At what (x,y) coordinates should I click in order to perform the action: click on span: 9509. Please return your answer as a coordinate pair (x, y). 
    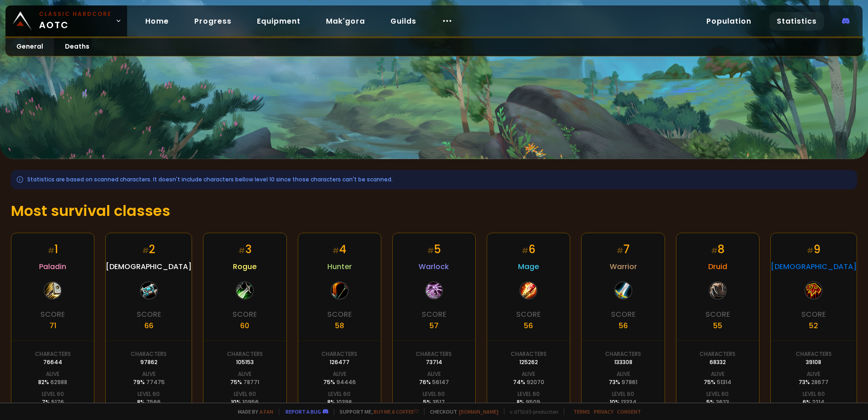
    Looking at the image, I should click on (533, 401).